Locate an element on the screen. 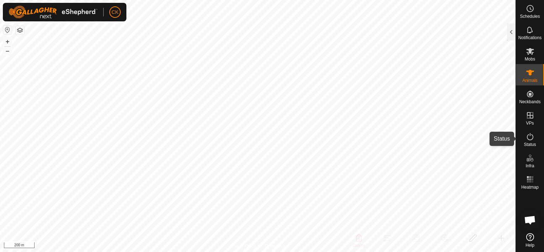 The height and width of the screenshot is (252, 544). a: Privacy Policy is located at coordinates (243, 246).